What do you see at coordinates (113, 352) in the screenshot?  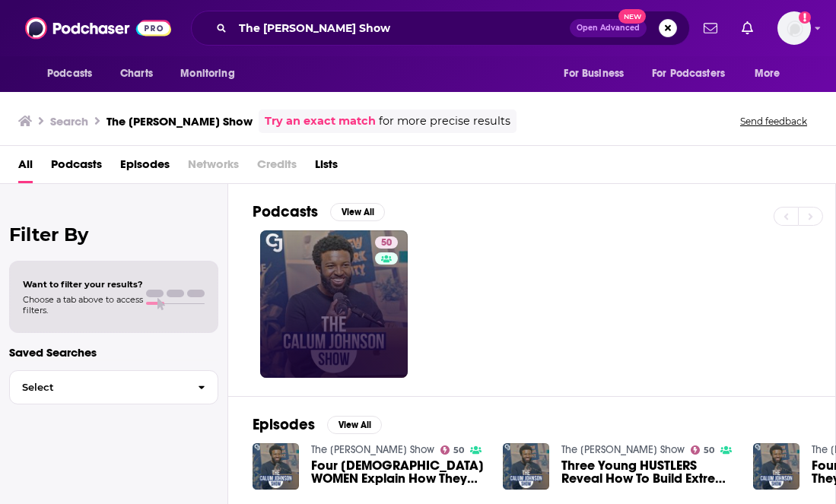 I see `p: Saved Searches` at bounding box center [113, 352].